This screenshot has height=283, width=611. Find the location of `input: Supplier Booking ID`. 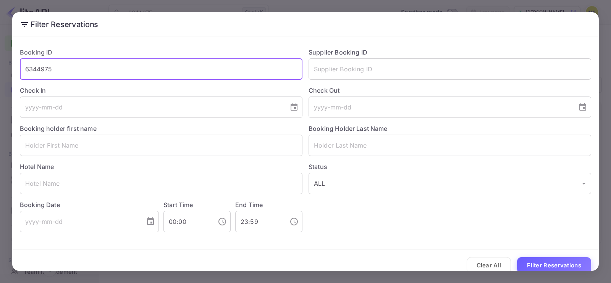

input: Supplier Booking ID is located at coordinates (450, 69).